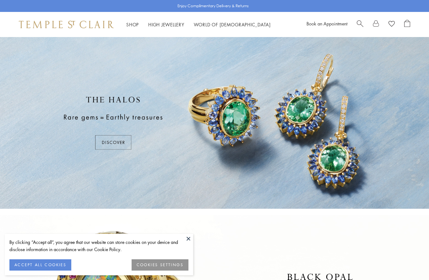 The width and height of the screenshot is (429, 280). I want to click on div: By clicking “Accept all”, you agree that our website can store cookies on your device and disclos..., so click(99, 246).